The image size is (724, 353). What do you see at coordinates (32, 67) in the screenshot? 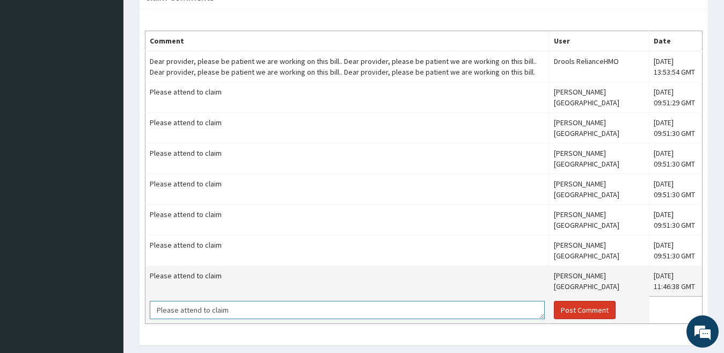
I see `img: d_794563401_company_1708531726252_794563401` at bounding box center [32, 67].